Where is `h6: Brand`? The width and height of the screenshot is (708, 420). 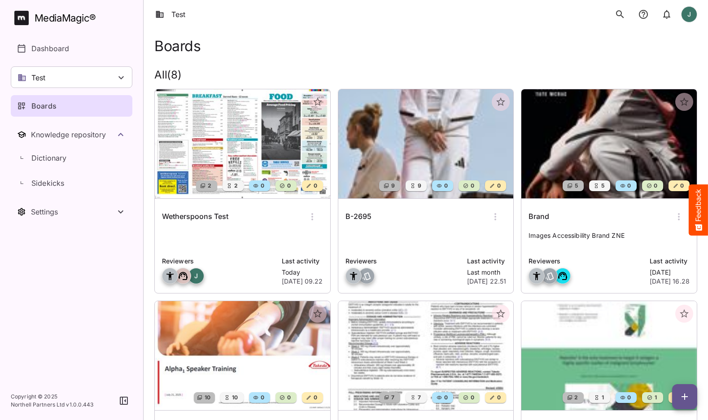 h6: Brand is located at coordinates (538, 217).